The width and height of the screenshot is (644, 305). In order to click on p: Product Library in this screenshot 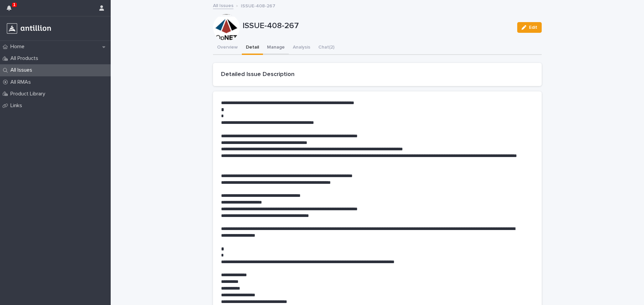, I will do `click(30, 94)`.